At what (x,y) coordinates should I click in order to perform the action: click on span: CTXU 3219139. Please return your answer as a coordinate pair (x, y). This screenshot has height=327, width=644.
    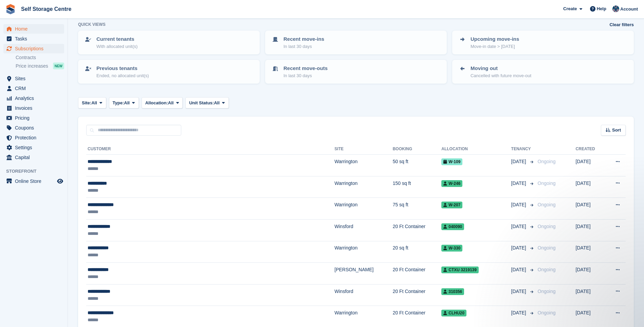
    Looking at the image, I should click on (460, 270).